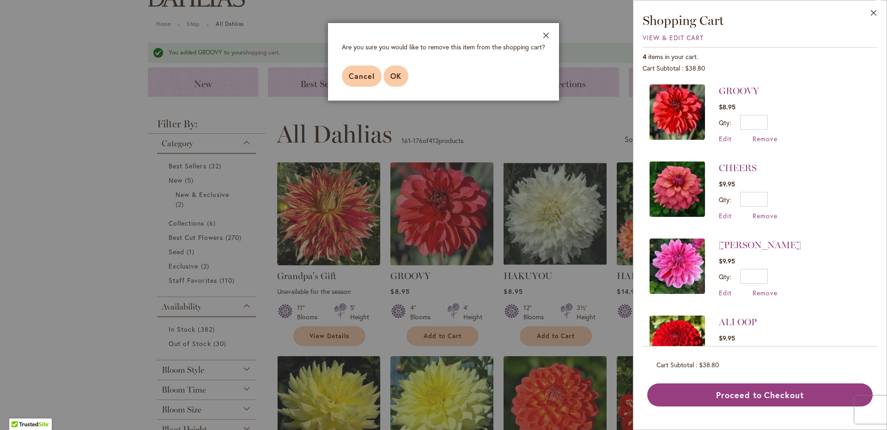 Image resolution: width=887 pixels, height=430 pixels. What do you see at coordinates (677, 189) in the screenshot?
I see `img: CHEERS` at bounding box center [677, 189].